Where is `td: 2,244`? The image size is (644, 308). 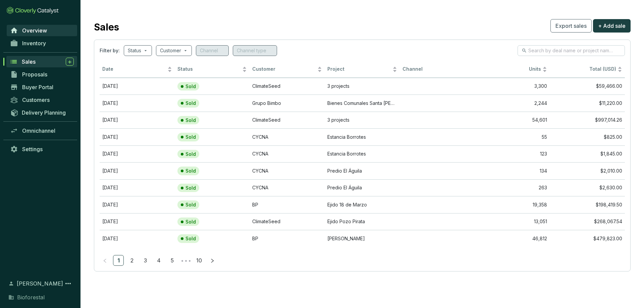 td: 2,244 is located at coordinates (512, 103).